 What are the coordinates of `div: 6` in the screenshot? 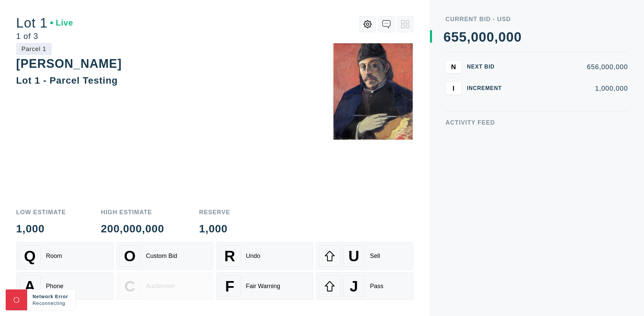 It's located at (447, 37).